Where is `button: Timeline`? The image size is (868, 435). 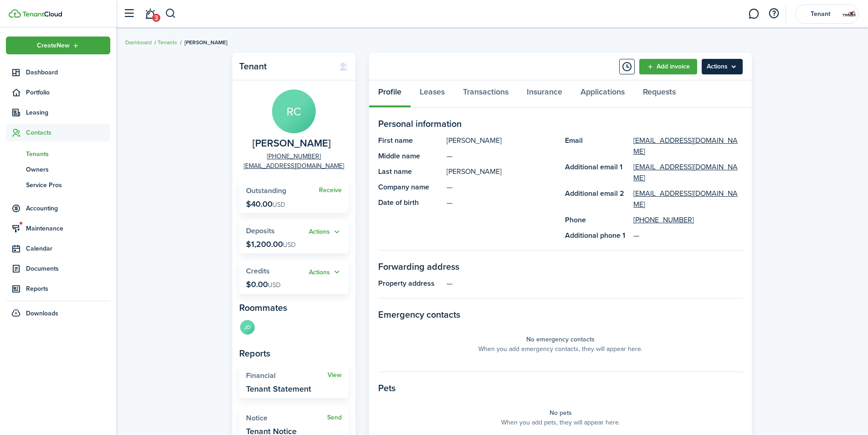 button: Timeline is located at coordinates (627, 67).